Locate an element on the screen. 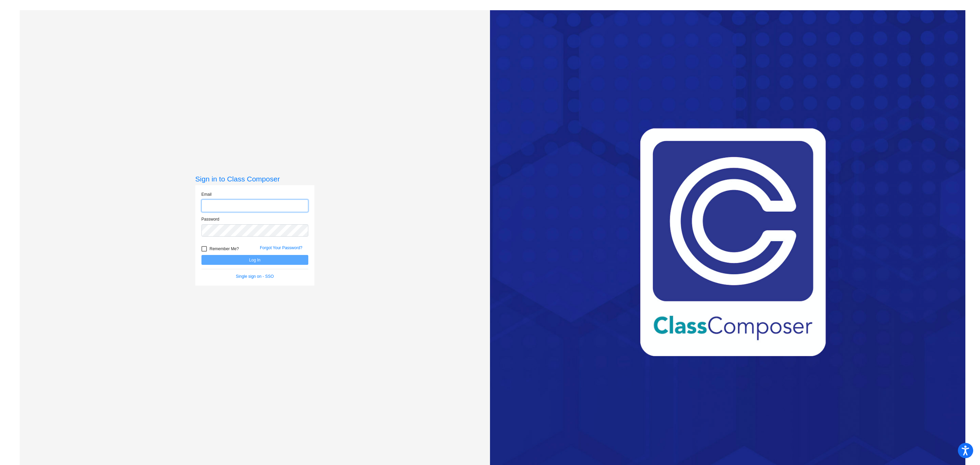  button: Log In is located at coordinates (255, 260).